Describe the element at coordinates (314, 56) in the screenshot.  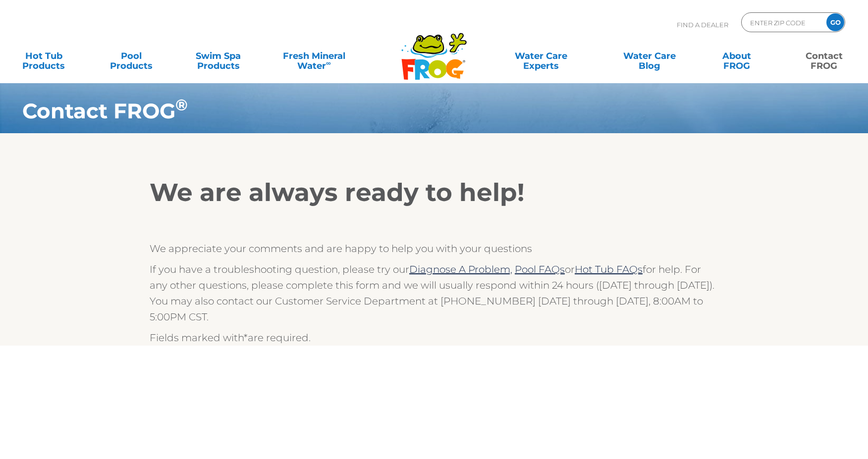
I see `a: Fresh MineralWater∞` at that location.